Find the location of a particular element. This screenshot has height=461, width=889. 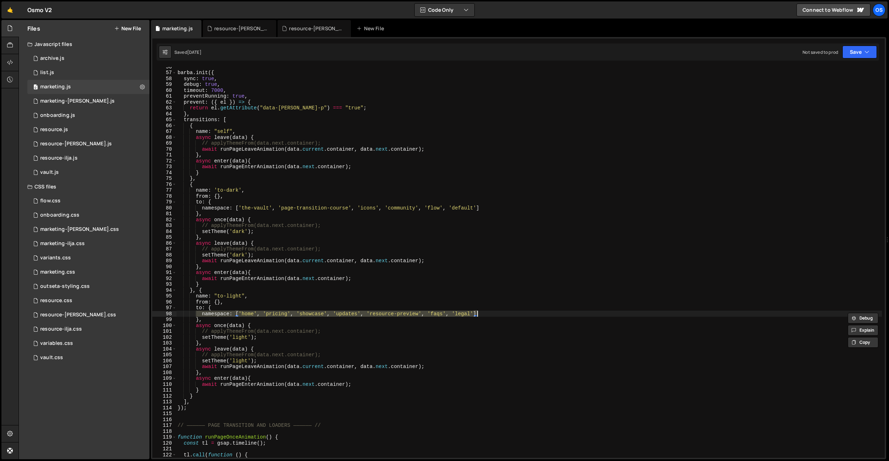

h2: Files is located at coordinates (34, 28).